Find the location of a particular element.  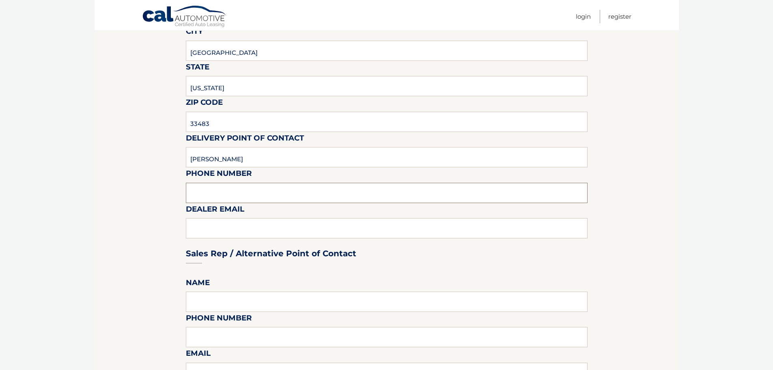

label: Dealer Email is located at coordinates (215, 210).